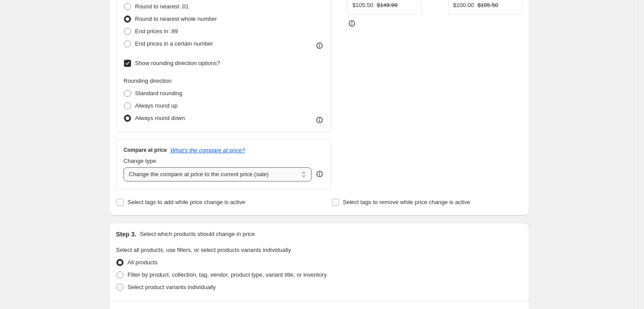  Describe the element at coordinates (407, 202) in the screenshot. I see `span: Select tags to remove while price change is active` at that location.